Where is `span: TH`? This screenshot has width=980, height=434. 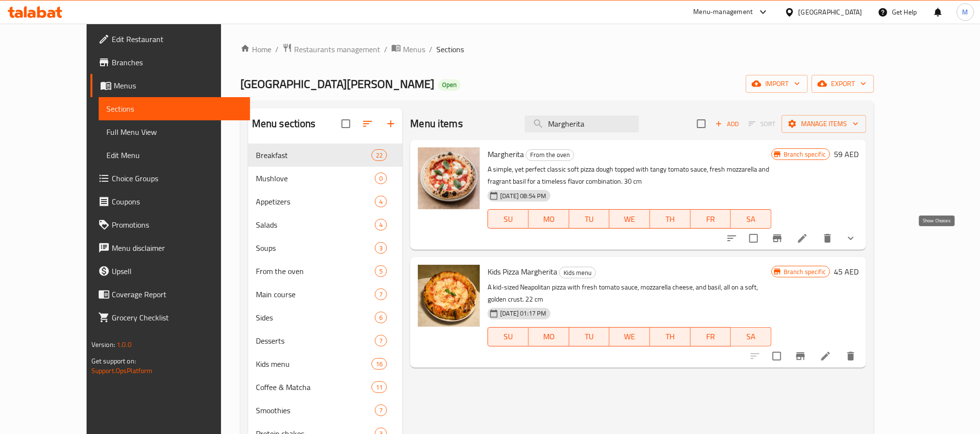 span: TH is located at coordinates (670, 219).